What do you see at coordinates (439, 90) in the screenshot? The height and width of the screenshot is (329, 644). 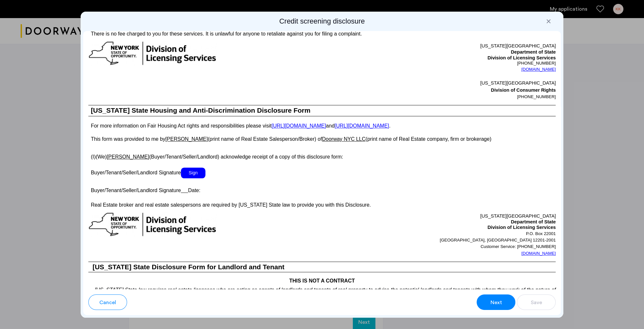 I see `p: Division of Consumer Rights` at bounding box center [439, 90].